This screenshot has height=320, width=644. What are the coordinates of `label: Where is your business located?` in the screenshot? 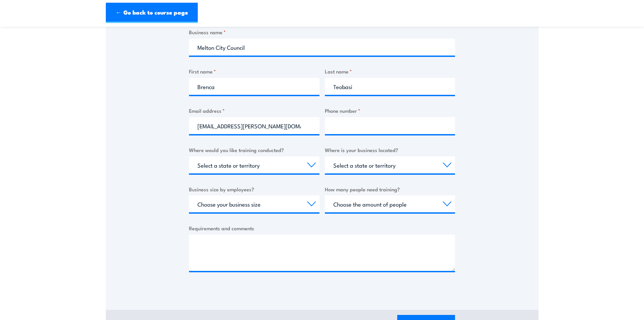 It's located at (390, 149).